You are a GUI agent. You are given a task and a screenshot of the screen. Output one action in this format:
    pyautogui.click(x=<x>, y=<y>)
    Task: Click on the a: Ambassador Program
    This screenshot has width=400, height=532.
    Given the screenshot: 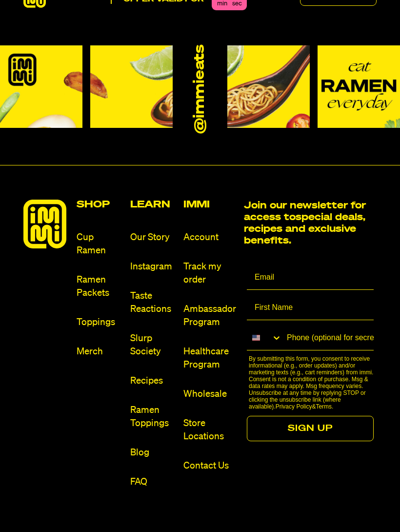 What is the action you would take?
    pyautogui.click(x=209, y=315)
    